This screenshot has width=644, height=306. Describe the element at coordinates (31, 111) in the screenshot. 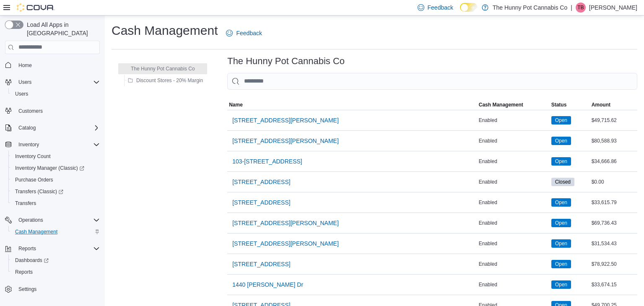

I see `a: Customers` at that location.